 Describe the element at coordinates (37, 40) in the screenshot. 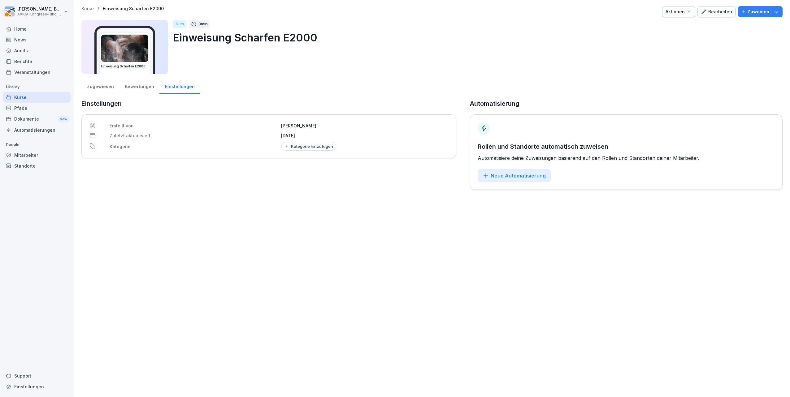

I see `a: News` at that location.